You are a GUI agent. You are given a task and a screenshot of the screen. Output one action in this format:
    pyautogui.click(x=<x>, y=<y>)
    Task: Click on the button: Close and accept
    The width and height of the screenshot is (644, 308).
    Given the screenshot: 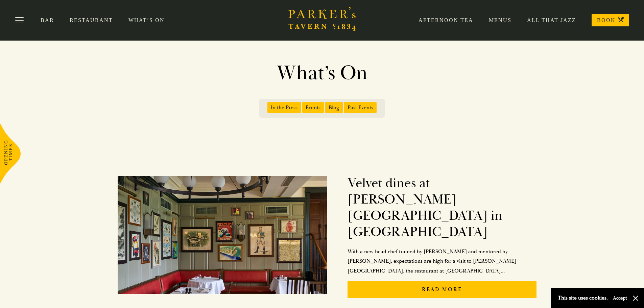 What is the action you would take?
    pyautogui.click(x=636, y=299)
    